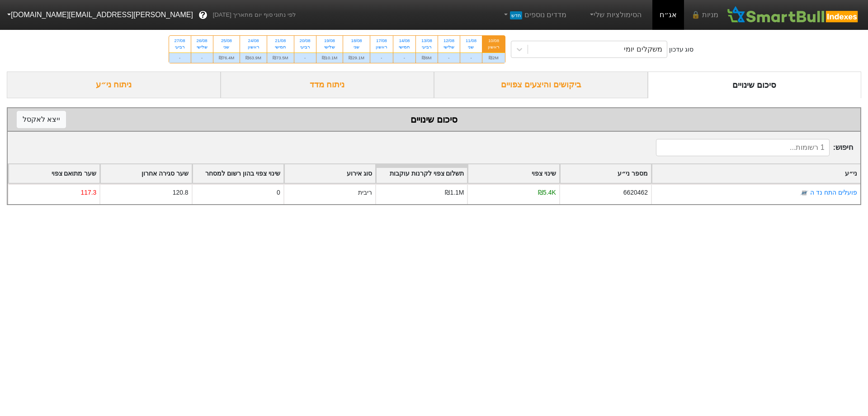  Describe the element at coordinates (494, 58) in the screenshot. I see `div: ₪2M` at that location.